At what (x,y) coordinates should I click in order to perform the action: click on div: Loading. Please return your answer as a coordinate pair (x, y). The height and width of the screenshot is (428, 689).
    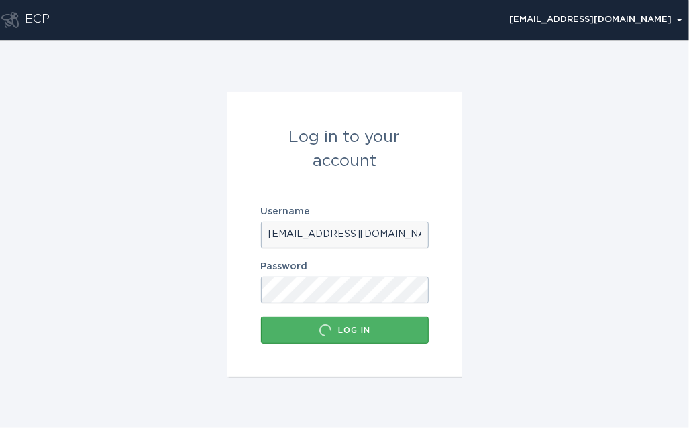
    Looking at the image, I should click on (325, 331).